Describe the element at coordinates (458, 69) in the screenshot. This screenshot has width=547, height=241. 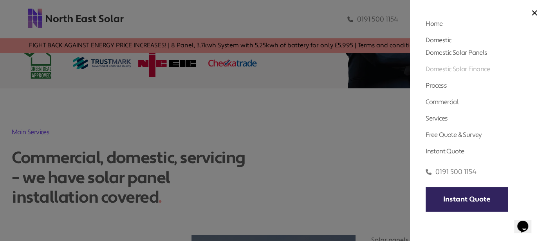
I see `a: Domestic Solar Finance` at that location.